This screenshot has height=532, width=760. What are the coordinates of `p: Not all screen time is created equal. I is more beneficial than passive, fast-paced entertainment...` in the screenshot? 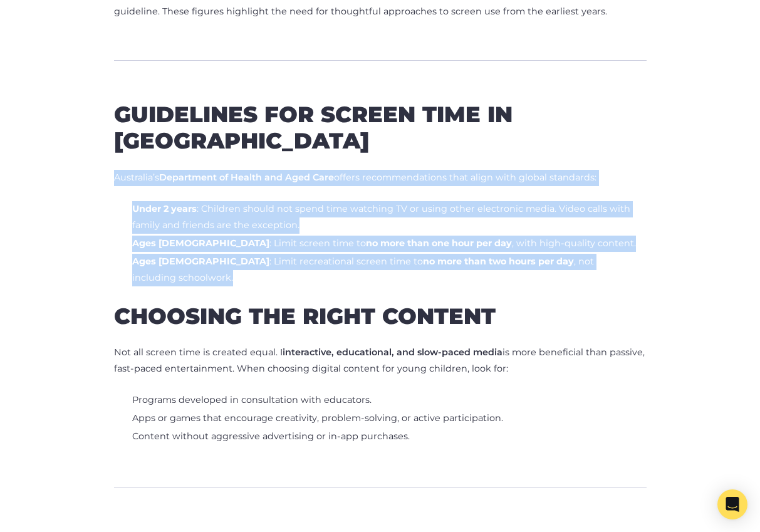 It's located at (380, 361).